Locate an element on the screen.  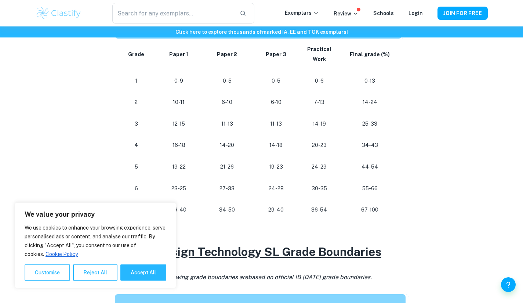
strong: Paper 3 is located at coordinates (276, 54).